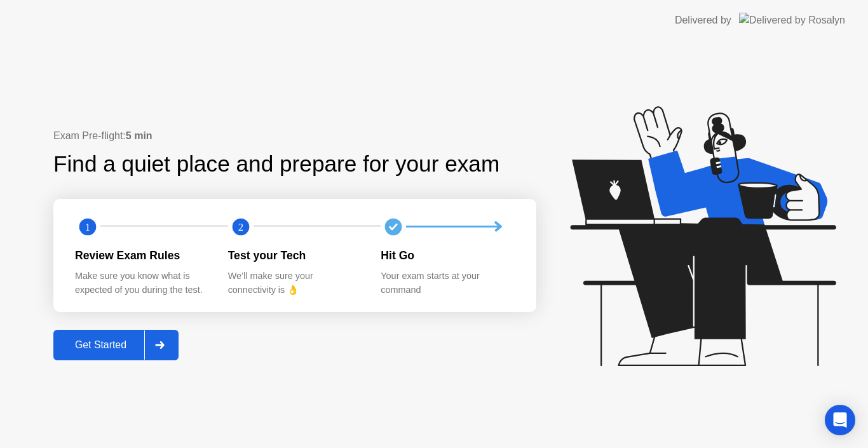 Image resolution: width=868 pixels, height=448 pixels. What do you see at coordinates (294, 255) in the screenshot?
I see `div: Test your Tech` at bounding box center [294, 255].